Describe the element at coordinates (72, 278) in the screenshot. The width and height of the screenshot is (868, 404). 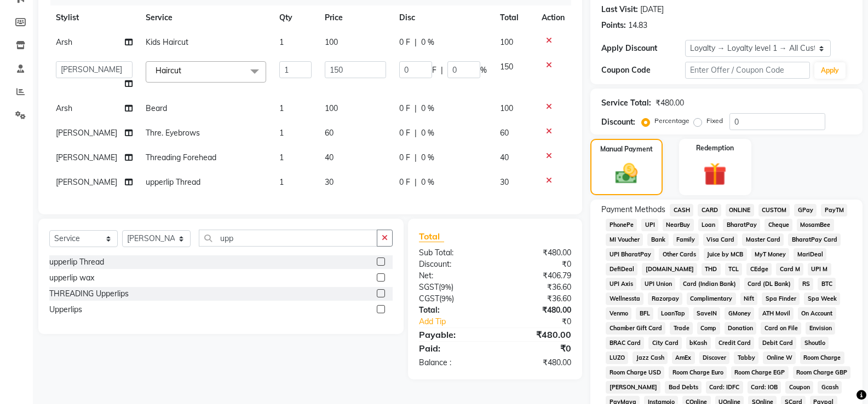
I see `div: upperlip wax` at that location.